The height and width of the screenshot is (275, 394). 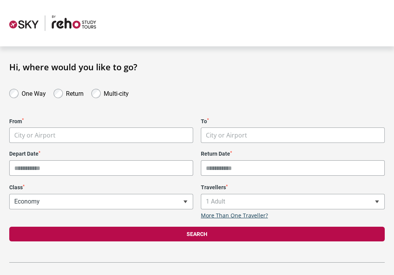 What do you see at coordinates (197, 234) in the screenshot?
I see `button: Search` at bounding box center [197, 234].